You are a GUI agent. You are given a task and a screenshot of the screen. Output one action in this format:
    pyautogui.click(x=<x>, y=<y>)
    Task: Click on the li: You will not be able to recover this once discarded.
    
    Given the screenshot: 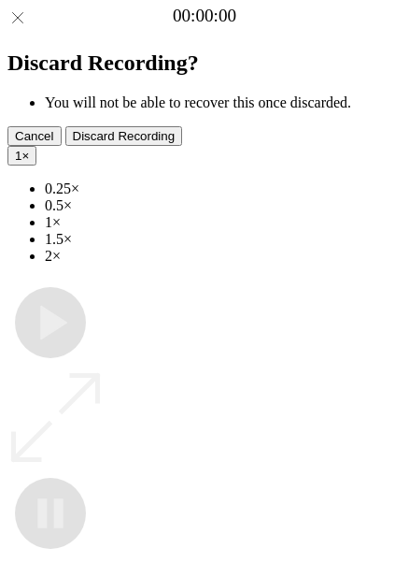 What is the action you would take?
    pyautogui.click(x=223, y=103)
    